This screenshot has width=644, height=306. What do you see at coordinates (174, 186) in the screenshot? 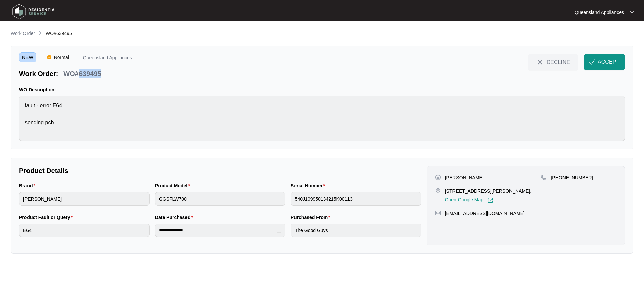
I see `label: Product Model` at bounding box center [174, 186].